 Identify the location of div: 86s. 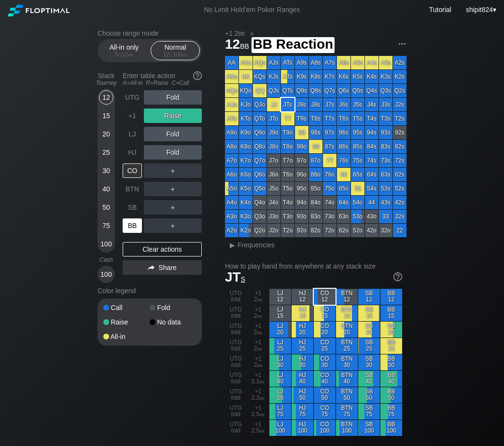
(344, 147).